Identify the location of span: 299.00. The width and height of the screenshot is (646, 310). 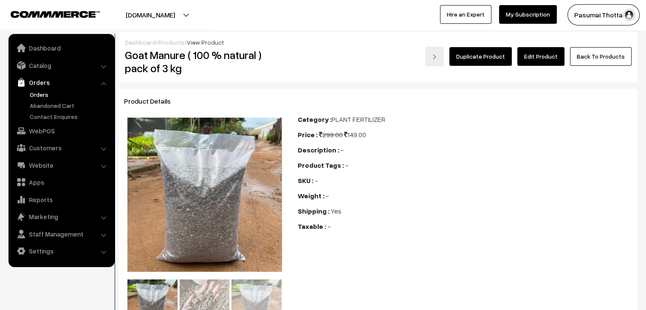
(331, 135).